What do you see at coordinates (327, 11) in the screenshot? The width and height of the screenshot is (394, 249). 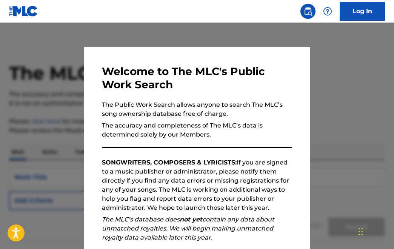 I see `img: help` at bounding box center [327, 11].